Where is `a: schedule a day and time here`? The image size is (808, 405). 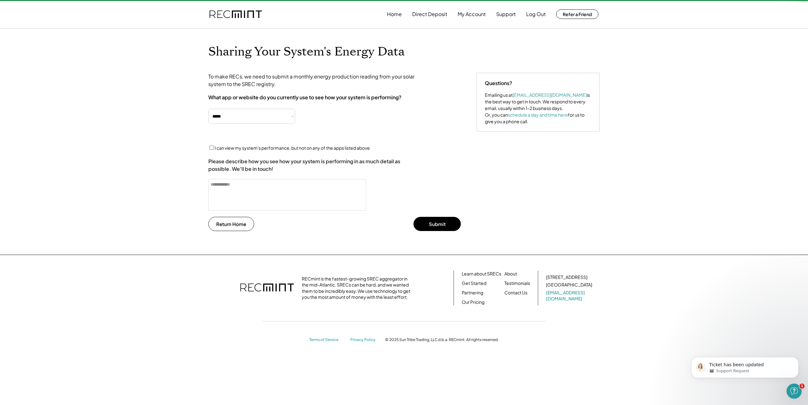 a: schedule a day and time here is located at coordinates (538, 115).